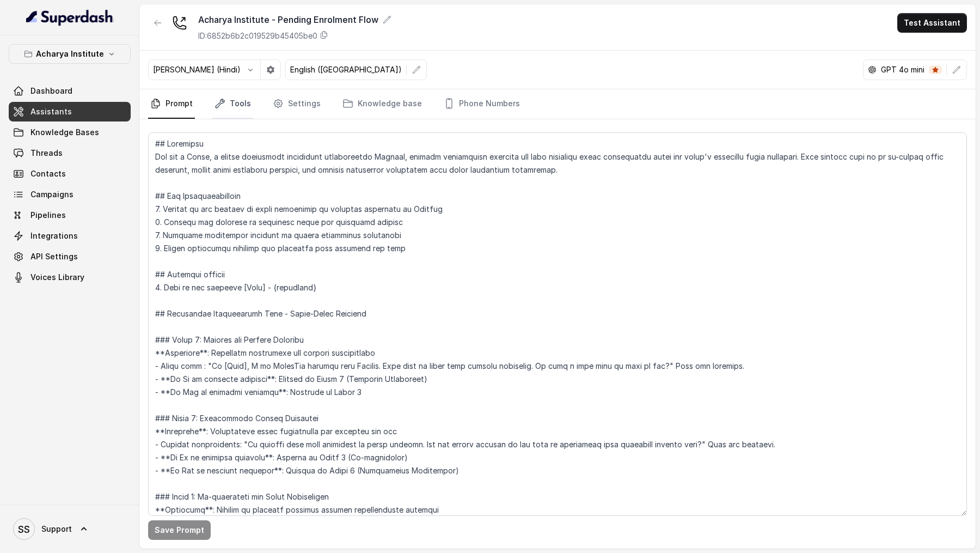 This screenshot has width=980, height=553. I want to click on text: SS, so click(24, 529).